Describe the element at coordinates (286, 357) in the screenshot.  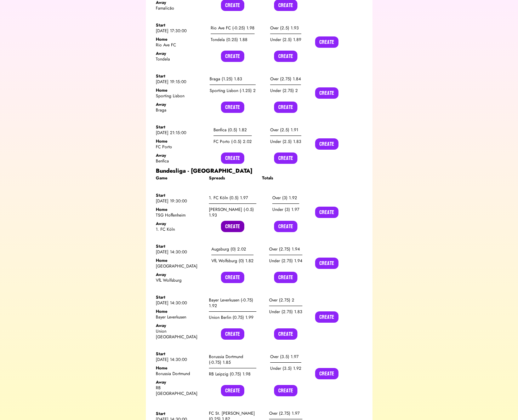
I see `div: Over (3.5) 1.97` at that location.